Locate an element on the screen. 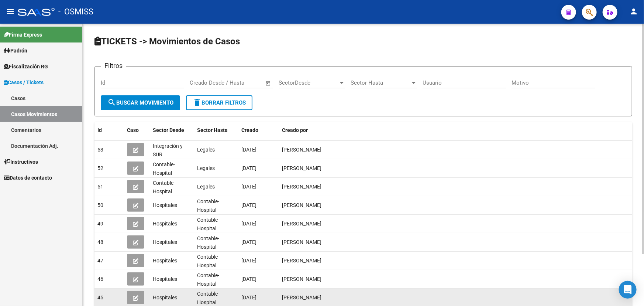 The width and height of the screenshot is (644, 306). span: 47 is located at coordinates (101, 260).